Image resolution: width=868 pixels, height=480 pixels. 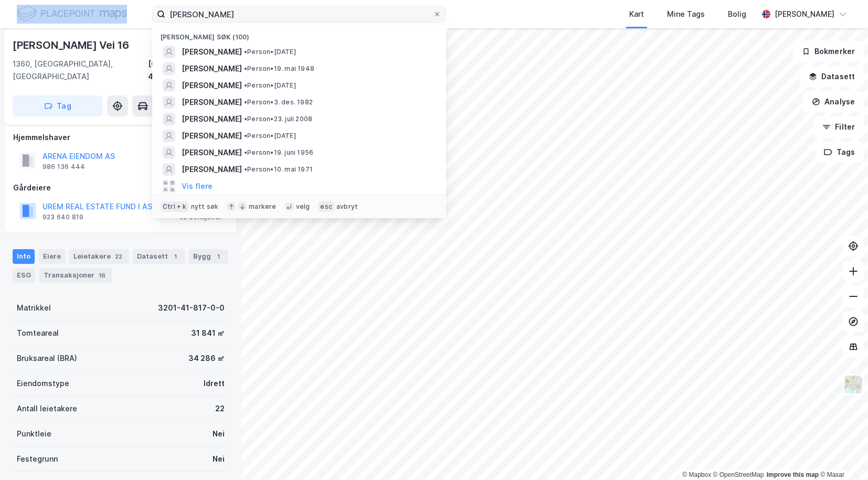 What do you see at coordinates (263, 207) in the screenshot?
I see `div: markere` at bounding box center [263, 207].